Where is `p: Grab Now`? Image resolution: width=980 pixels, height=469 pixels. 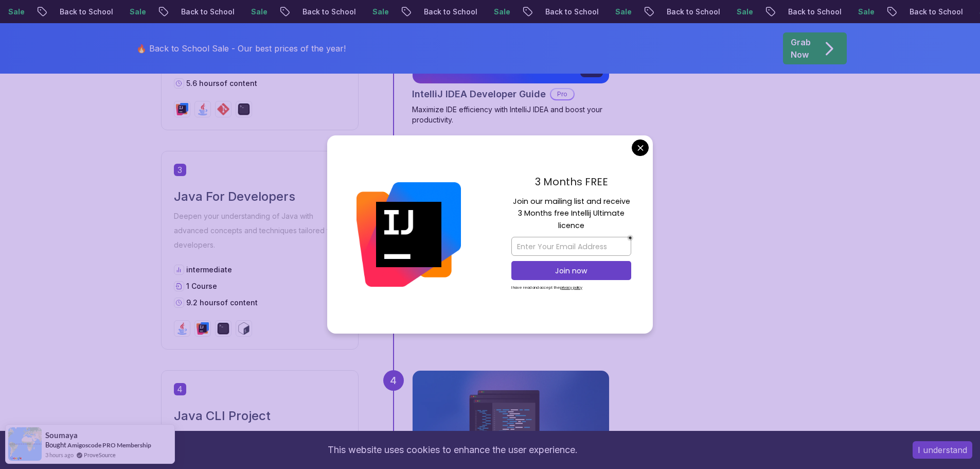 p: Grab Now is located at coordinates (801, 48).